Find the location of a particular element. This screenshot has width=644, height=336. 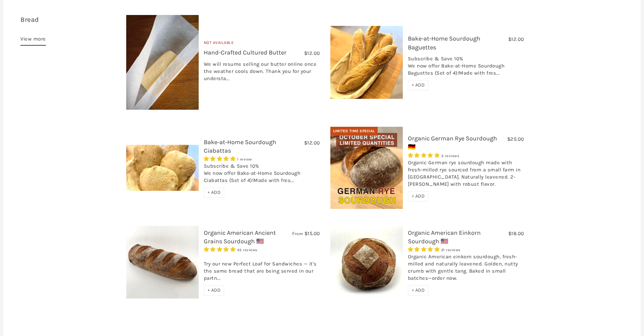

span: From is located at coordinates (297, 233).